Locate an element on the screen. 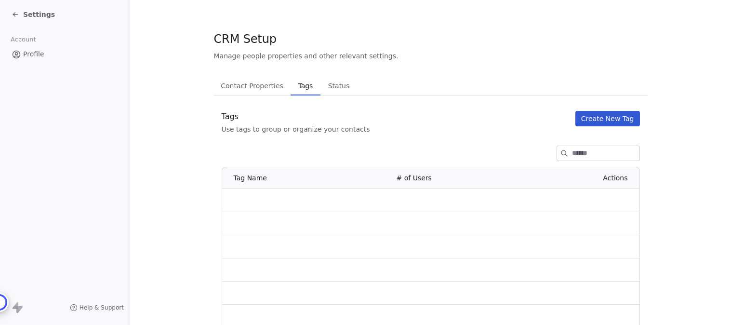 The width and height of the screenshot is (731, 325). span: Account is located at coordinates (23, 40).